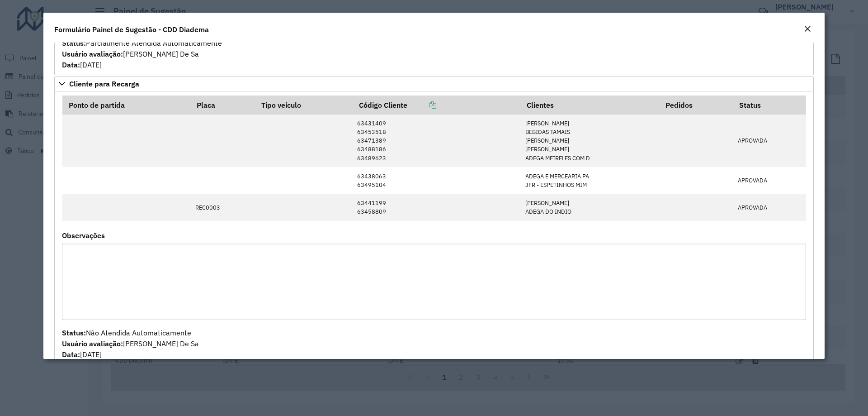  What do you see at coordinates (223, 105) in the screenshot?
I see `th: Placa` at bounding box center [223, 105].